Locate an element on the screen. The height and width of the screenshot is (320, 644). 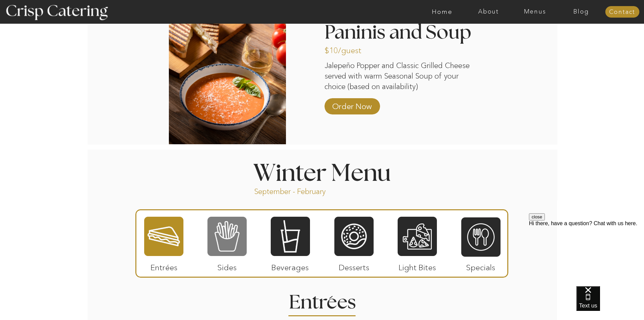
p: Beverages is located at coordinates (290, 266).